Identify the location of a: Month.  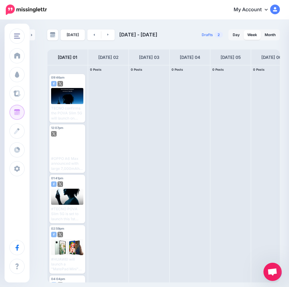
(270, 35).